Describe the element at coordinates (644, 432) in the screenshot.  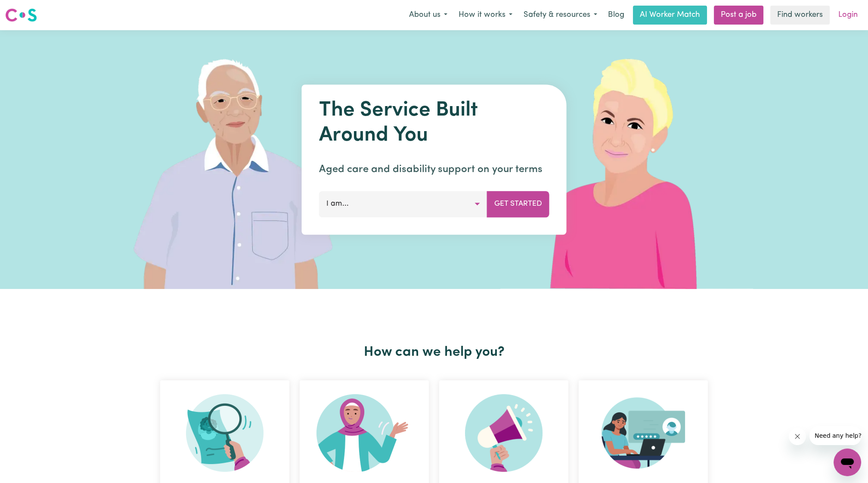
I see `img: Provider` at that location.